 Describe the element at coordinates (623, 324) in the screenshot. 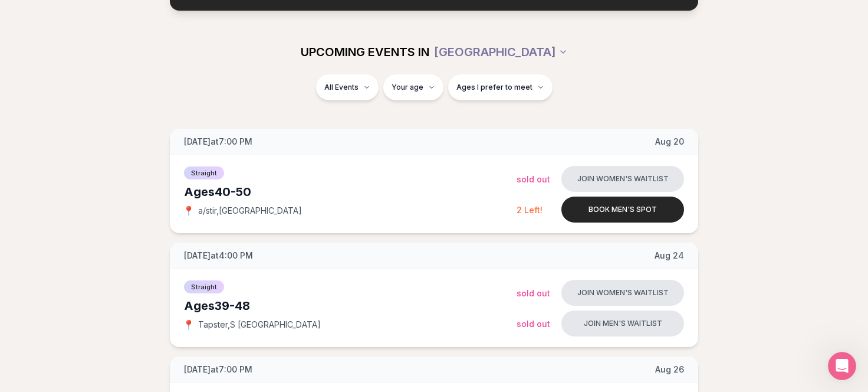

I see `button: Join men's waitlist` at that location.